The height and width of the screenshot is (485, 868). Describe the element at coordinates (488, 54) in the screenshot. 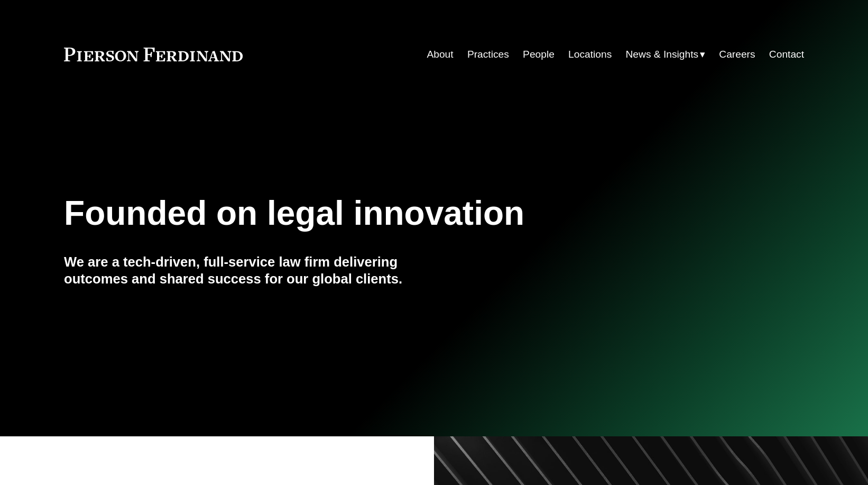

I see `a: Practices` at that location.